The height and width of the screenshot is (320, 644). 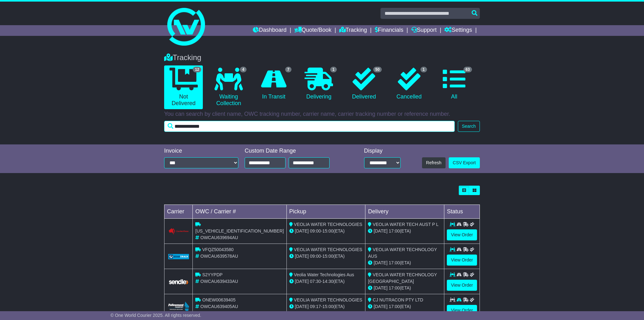 What do you see at coordinates (424, 31) in the screenshot?
I see `a: Support` at bounding box center [424, 31].